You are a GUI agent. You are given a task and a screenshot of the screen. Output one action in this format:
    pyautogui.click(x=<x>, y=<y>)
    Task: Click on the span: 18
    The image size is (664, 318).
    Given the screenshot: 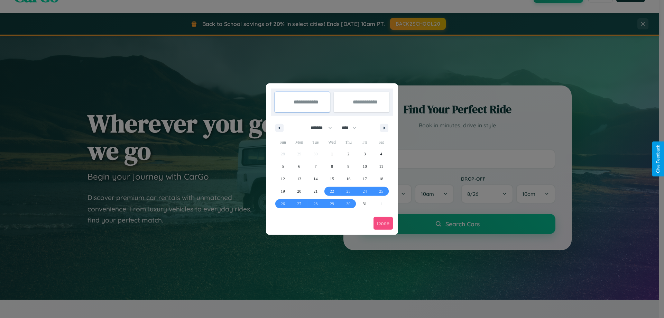 What is the action you would take?
    pyautogui.click(x=381, y=179)
    